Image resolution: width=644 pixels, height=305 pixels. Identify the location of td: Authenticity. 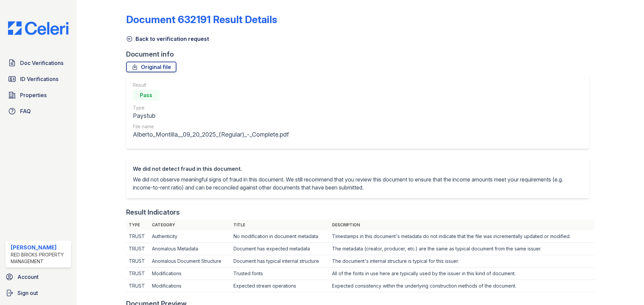
(190, 237).